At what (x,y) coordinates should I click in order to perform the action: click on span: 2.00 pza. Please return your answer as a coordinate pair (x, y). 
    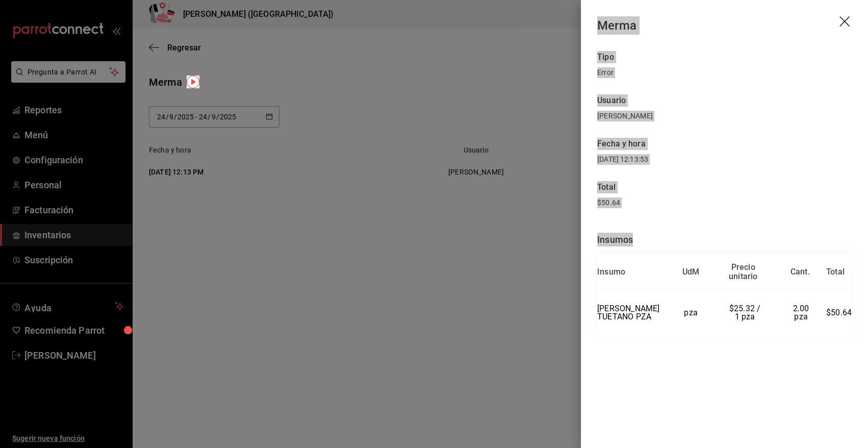
    Looking at the image, I should click on (802, 312).